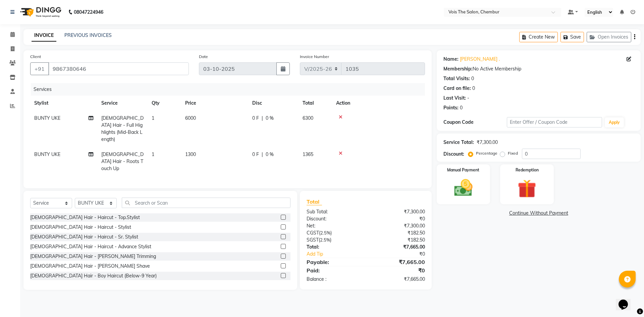 This screenshot has height=317, width=644. I want to click on a: Continue Without Payment, so click(539, 213).